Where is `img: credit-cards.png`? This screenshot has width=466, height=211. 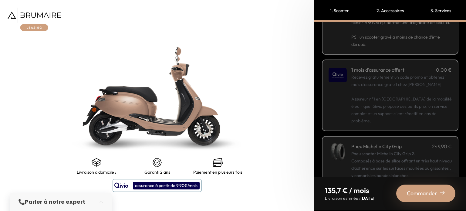 img: credit-cards.png is located at coordinates (218, 162).